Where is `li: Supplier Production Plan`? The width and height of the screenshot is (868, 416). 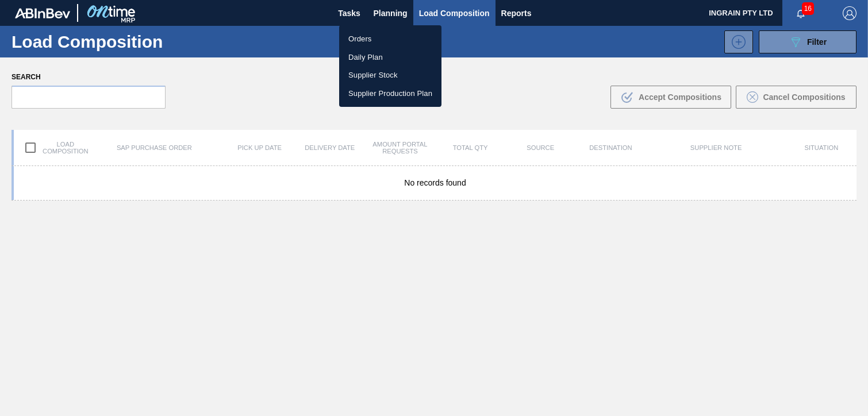 li: Supplier Production Plan is located at coordinates (390, 94).